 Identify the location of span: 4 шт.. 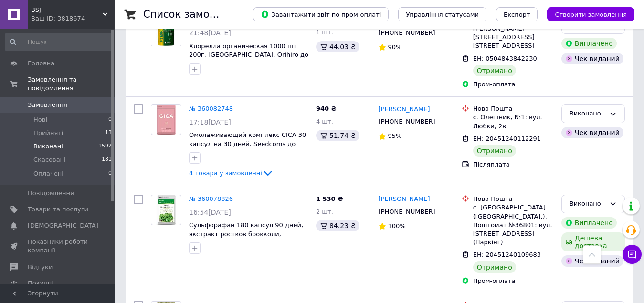
(325, 121).